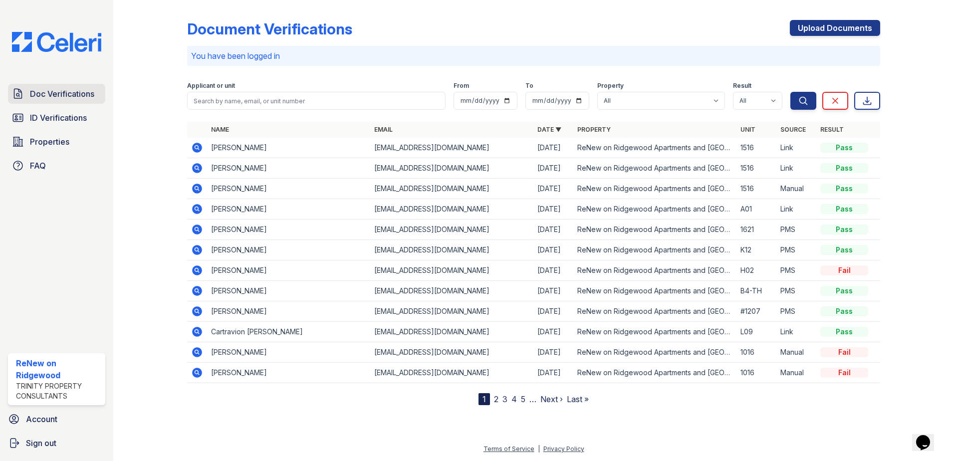 Image resolution: width=954 pixels, height=461 pixels. What do you see at coordinates (220, 129) in the screenshot?
I see `a: Name` at bounding box center [220, 129].